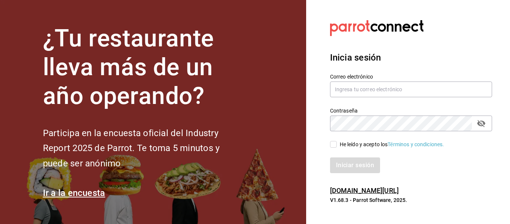 The height and width of the screenshot is (224, 510). Describe the element at coordinates (482, 123) in the screenshot. I see `button: passwordField` at that location.